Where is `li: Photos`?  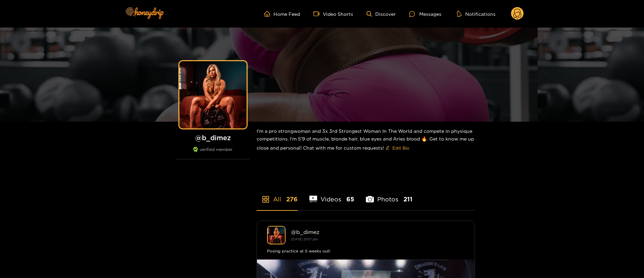 li: Photos is located at coordinates (389, 195).